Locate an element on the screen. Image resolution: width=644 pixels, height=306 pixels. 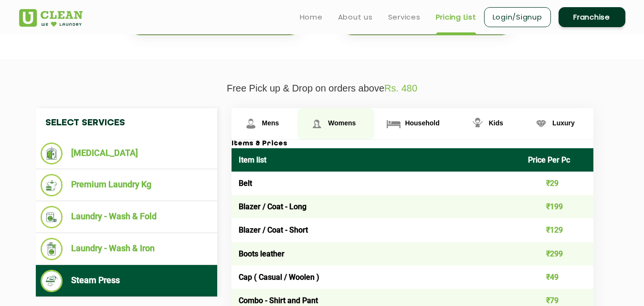
span: Kids is located at coordinates (496, 123).